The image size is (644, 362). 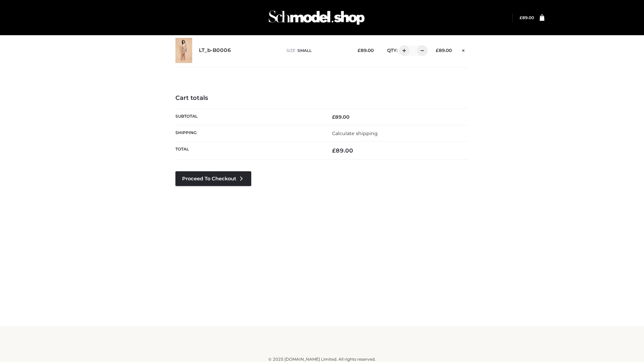 What do you see at coordinates (304, 50) in the screenshot?
I see `span: SMALL` at bounding box center [304, 50].